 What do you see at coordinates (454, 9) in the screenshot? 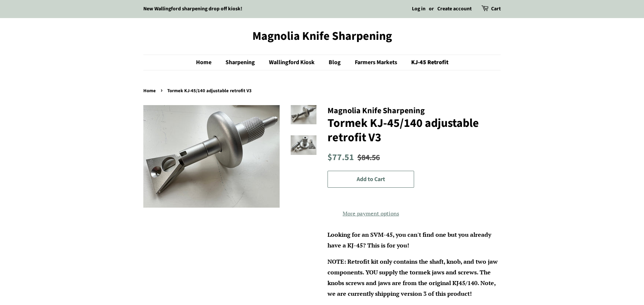
I see `a: Create account` at bounding box center [454, 9].